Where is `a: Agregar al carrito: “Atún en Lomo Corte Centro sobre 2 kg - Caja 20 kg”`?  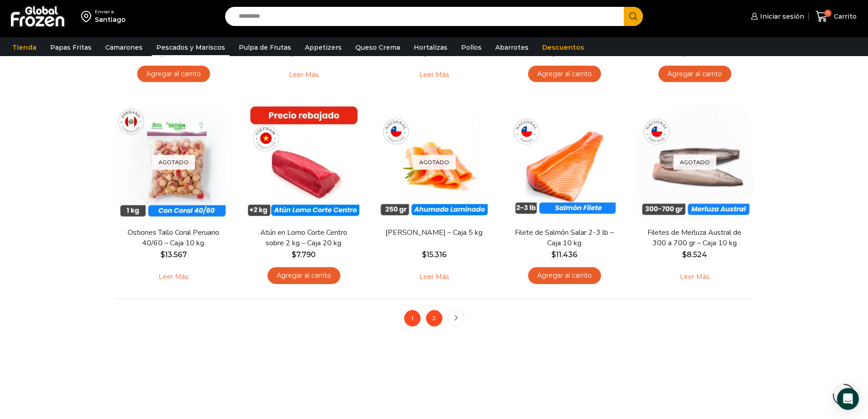 a: Agregar al carrito: “Atún en Lomo Corte Centro sobre 2 kg - Caja 20 kg” is located at coordinates (304, 275).